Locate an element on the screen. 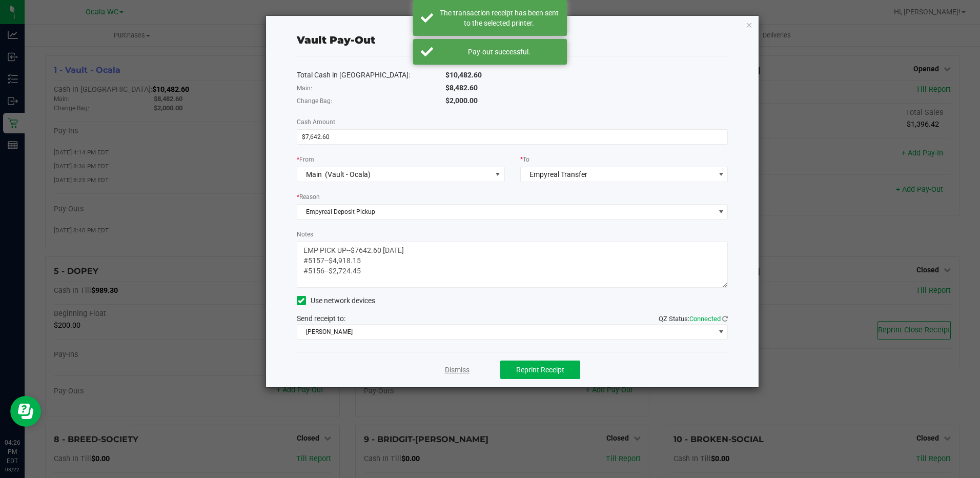 The width and height of the screenshot is (980, 478). span: (Vault - Ocala) is located at coordinates (347, 175).